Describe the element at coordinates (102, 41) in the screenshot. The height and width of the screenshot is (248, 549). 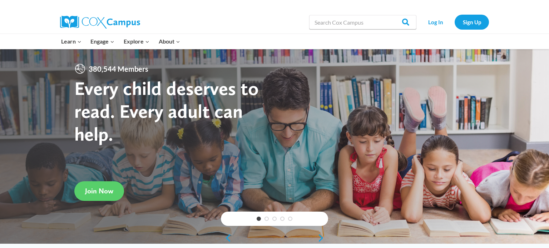
I see `span: Engage` at that location.